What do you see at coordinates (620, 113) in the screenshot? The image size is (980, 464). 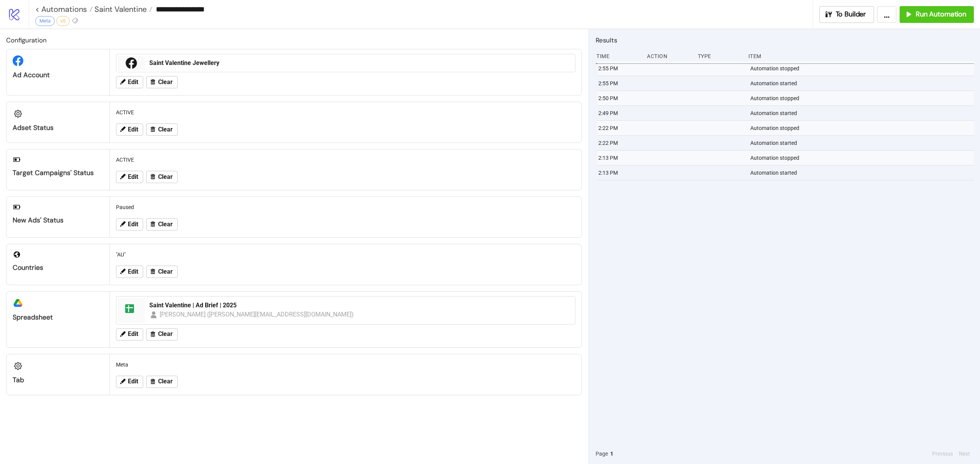 I see `div: 2:49 PM` at bounding box center [620, 113].